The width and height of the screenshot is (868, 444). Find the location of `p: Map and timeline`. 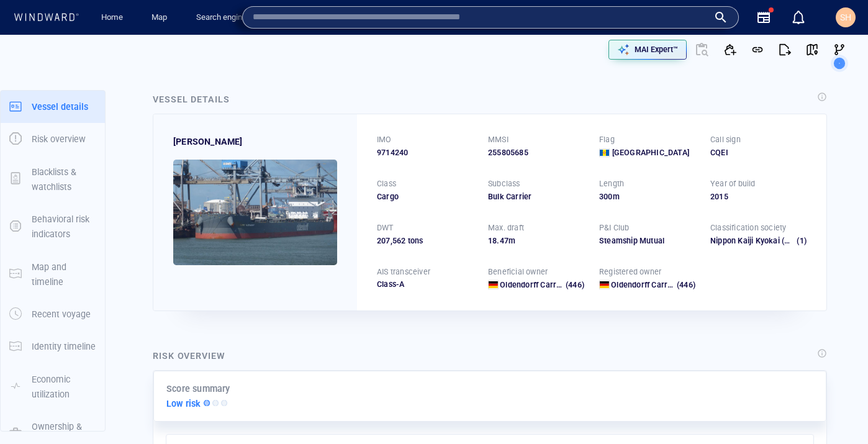

p: Map and timeline is located at coordinates (64, 275).